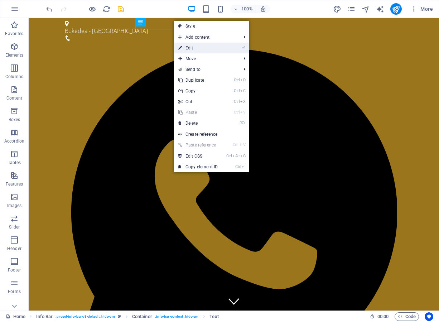 This screenshot has width=439, height=322. Describe the element at coordinates (247, 9) in the screenshot. I see `h6: 100%` at that location.